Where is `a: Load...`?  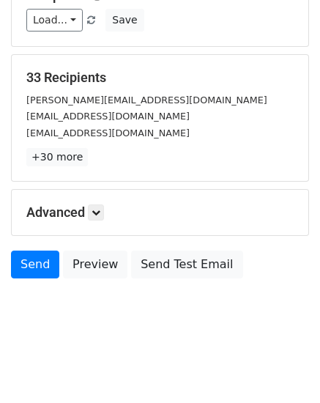 a: Load... is located at coordinates (54, 20).